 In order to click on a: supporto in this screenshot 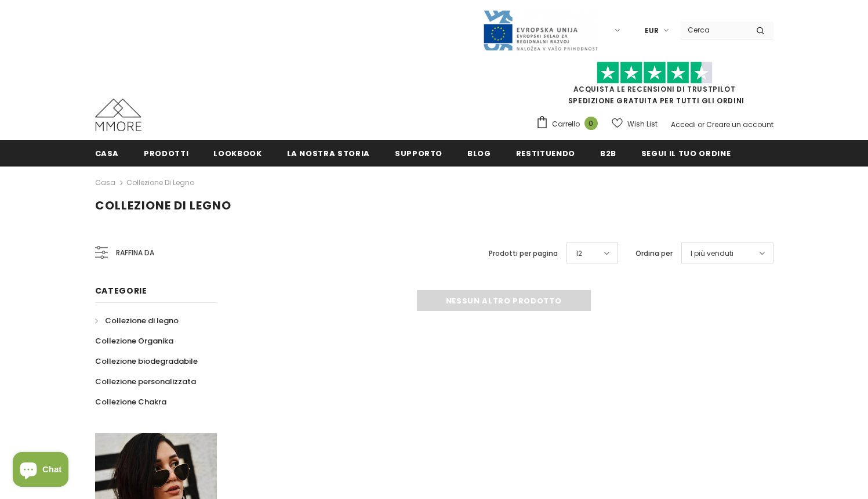, I will do `click(419, 153)`.